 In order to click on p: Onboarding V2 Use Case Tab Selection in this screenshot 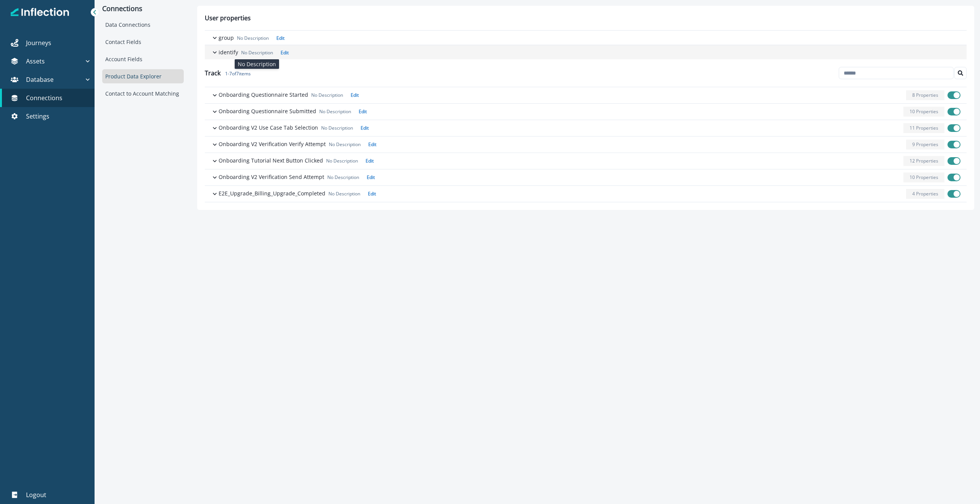, I will do `click(268, 127)`.